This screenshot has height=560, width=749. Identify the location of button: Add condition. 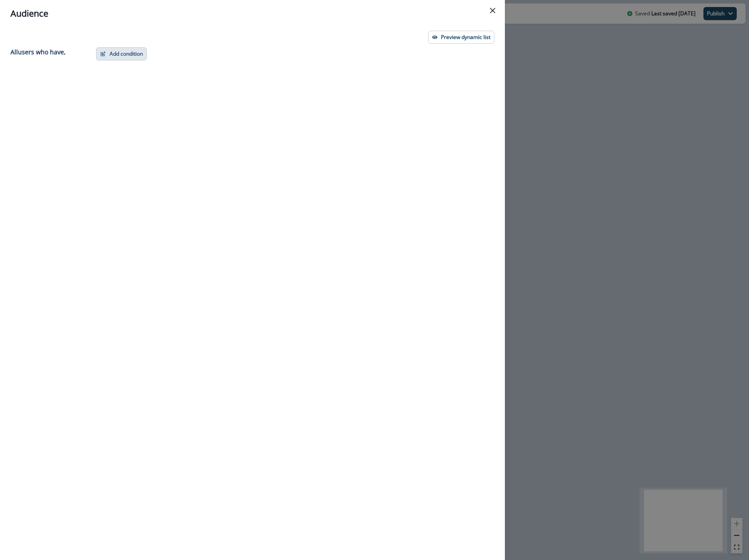
(121, 54).